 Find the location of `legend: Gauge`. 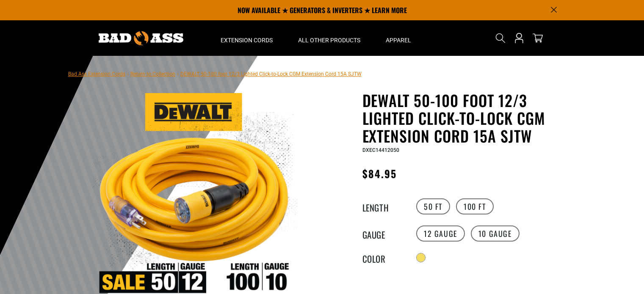

legend: Gauge is located at coordinates (384, 233).